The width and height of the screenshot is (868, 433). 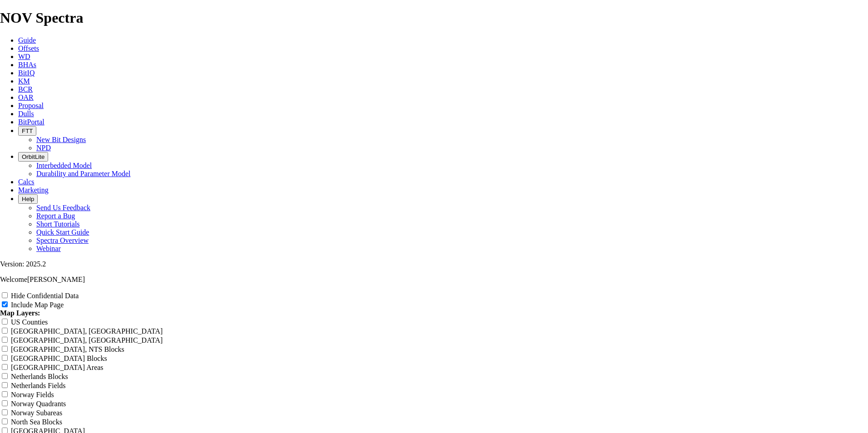 What do you see at coordinates (63, 207) in the screenshot?
I see `a: Send Us Feedback` at bounding box center [63, 207].